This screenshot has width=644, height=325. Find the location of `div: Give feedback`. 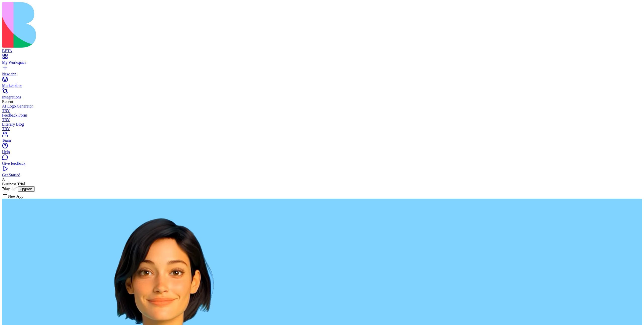

div: Give feedback is located at coordinates (322, 163).